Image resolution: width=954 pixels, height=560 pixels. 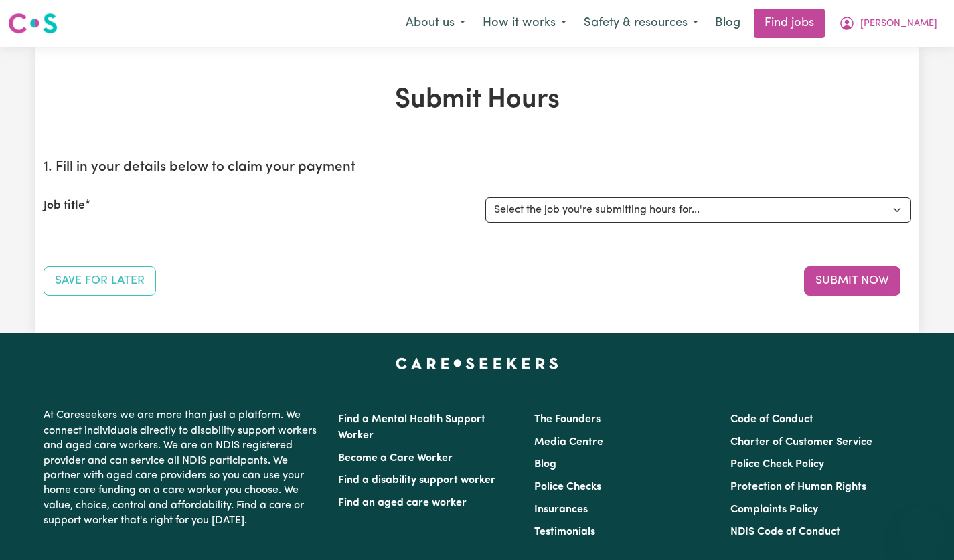 I want to click on a: Police Check Policy, so click(x=777, y=465).